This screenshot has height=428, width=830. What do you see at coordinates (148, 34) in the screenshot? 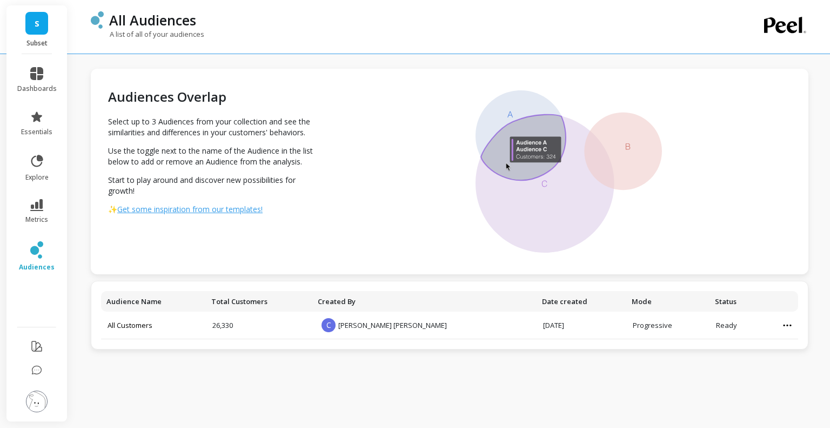
I see `p: A list of all of your audiences` at bounding box center [148, 34].